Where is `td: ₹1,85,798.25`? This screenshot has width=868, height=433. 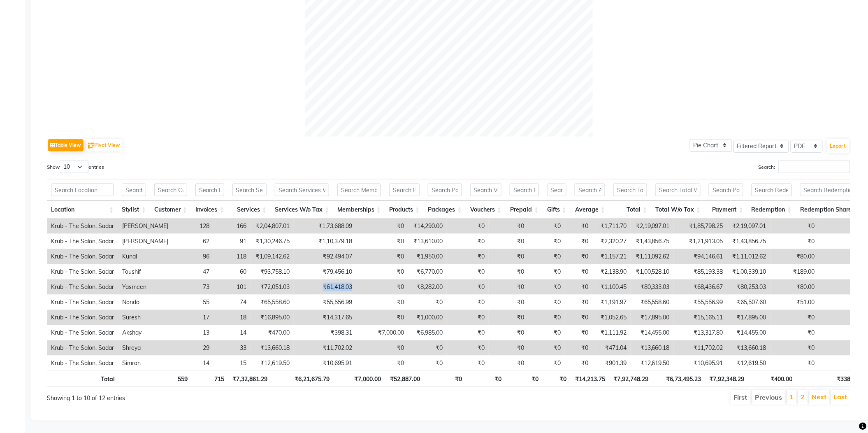
td: ₹1,85,798.25 is located at coordinates (701, 226).